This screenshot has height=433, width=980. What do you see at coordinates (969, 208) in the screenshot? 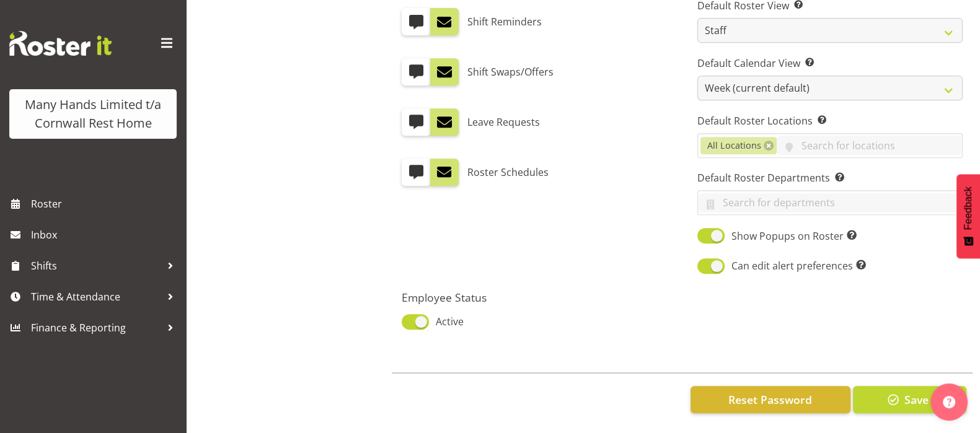
I see `span: Feedback` at bounding box center [969, 208].